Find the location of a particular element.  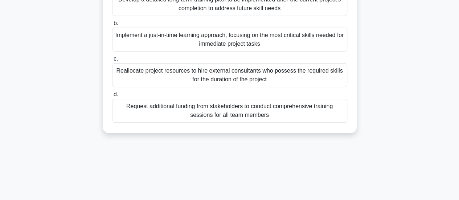

div: Implement a just-in-time learning approach, focusing on the most critical skills needed for immed... is located at coordinates (230, 40).